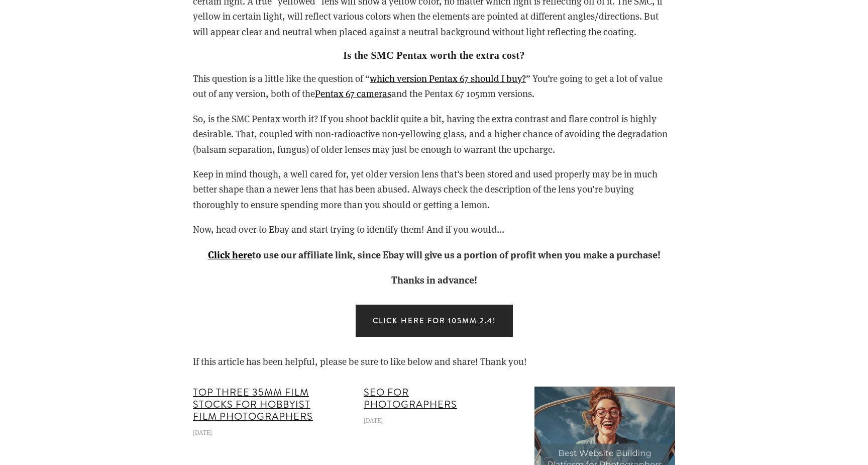 This screenshot has height=465, width=868. What do you see at coordinates (434, 279) in the screenshot?
I see `strong: Thanks in advance!` at bounding box center [434, 279].